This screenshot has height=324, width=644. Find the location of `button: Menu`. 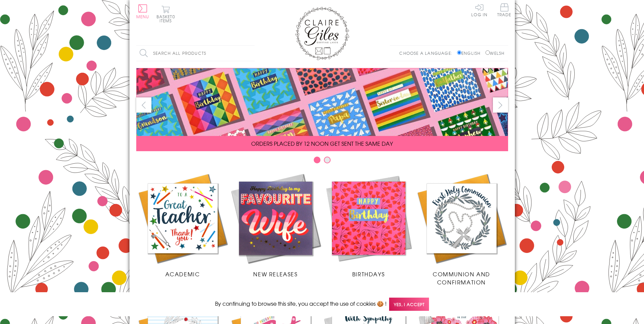

button: Menu is located at coordinates (143, 12).